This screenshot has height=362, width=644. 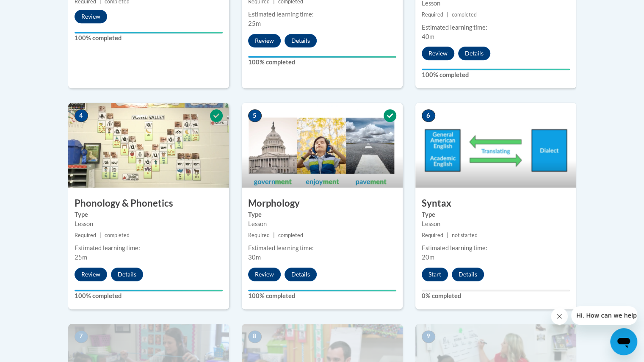 What do you see at coordinates (496, 204) in the screenshot?
I see `h3: Syntax` at bounding box center [496, 204].